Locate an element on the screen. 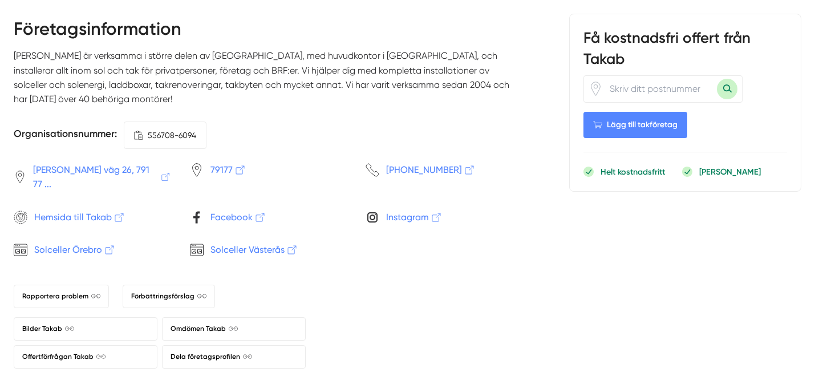 The width and height of the screenshot is (815, 384). svg: Facebook is located at coordinates (197, 217).